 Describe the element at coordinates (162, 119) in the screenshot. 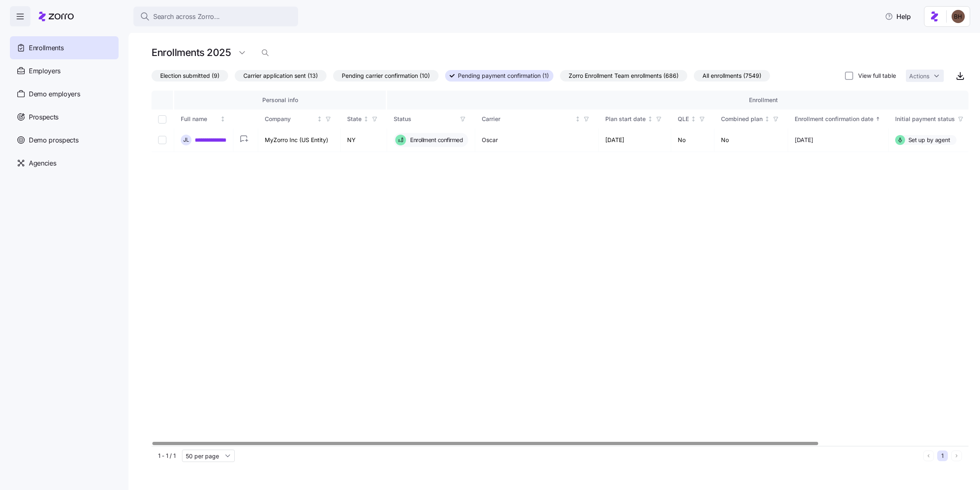

I see `input: Select all records` at that location.